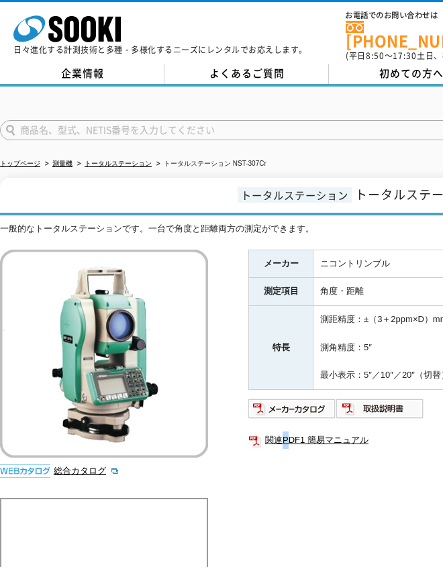 The image size is (443, 567). Describe the element at coordinates (118, 163) in the screenshot. I see `a: トータルステーション` at that location.